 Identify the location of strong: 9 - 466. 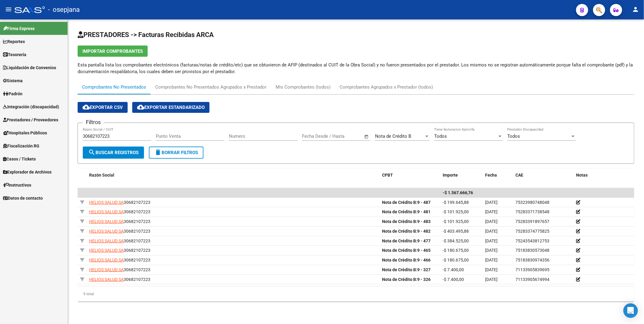
(407, 260).